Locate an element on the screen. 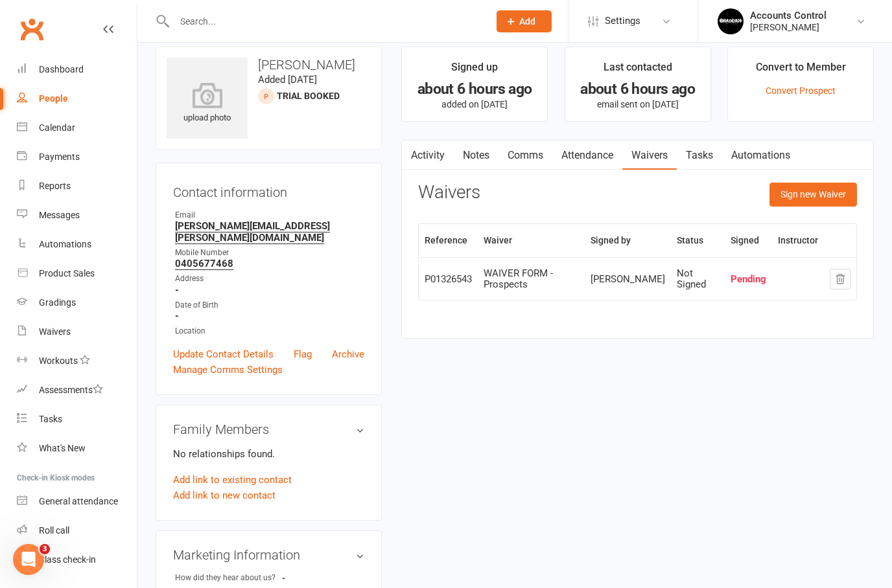 This screenshot has height=588, width=892. div: People is located at coordinates (53, 99).